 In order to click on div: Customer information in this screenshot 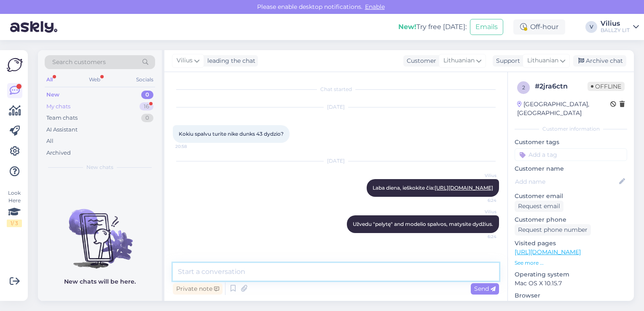, I will do `click(570, 129)`.